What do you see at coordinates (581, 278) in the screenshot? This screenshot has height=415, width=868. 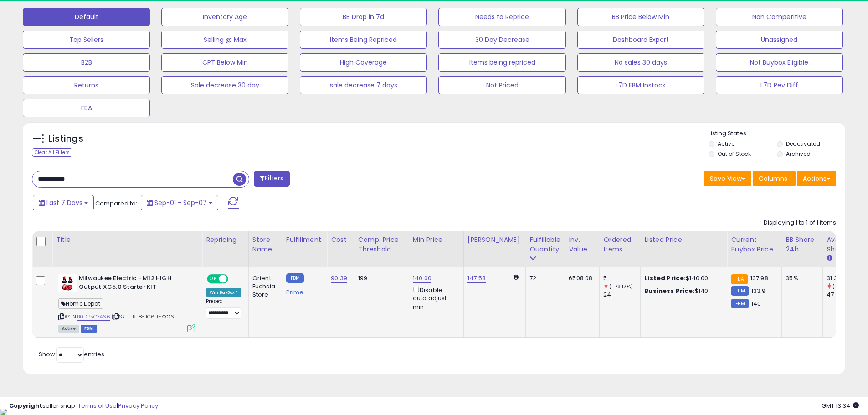 I see `div: 6508.08` at bounding box center [581, 278].